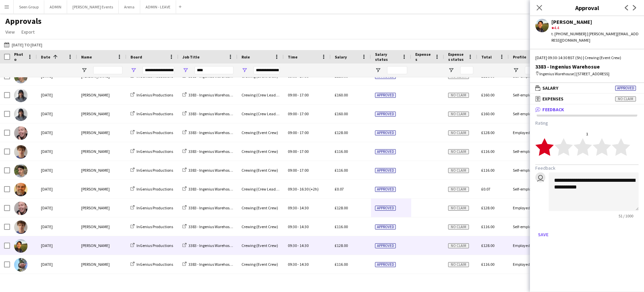 The height and width of the screenshot is (292, 644). What do you see at coordinates (21, 246) in the screenshot?
I see `img: Ewens Abid` at bounding box center [21, 246].